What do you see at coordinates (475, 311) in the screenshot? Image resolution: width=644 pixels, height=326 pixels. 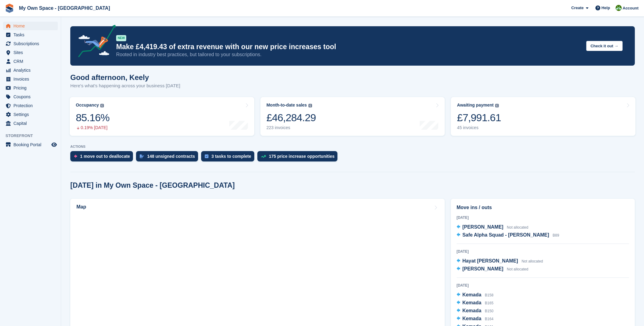 I see `a: Kemada B150` at bounding box center [475, 311].